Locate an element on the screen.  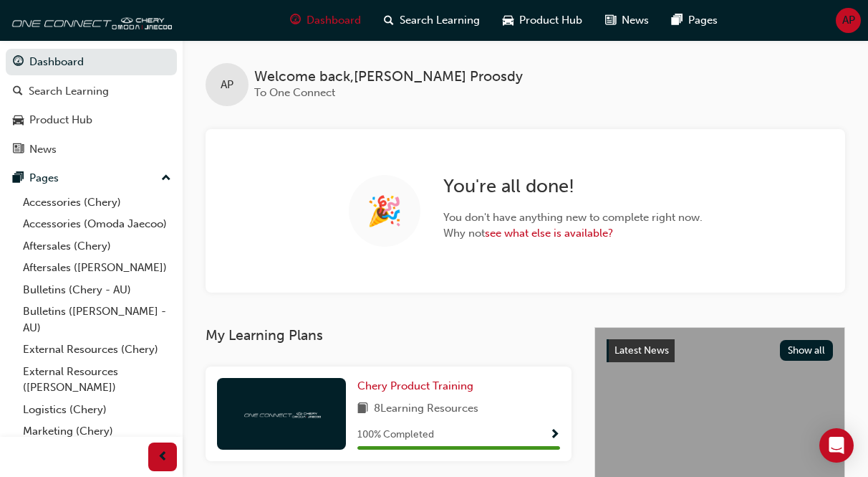
span: Chery Product Training is located at coordinates (416, 385).